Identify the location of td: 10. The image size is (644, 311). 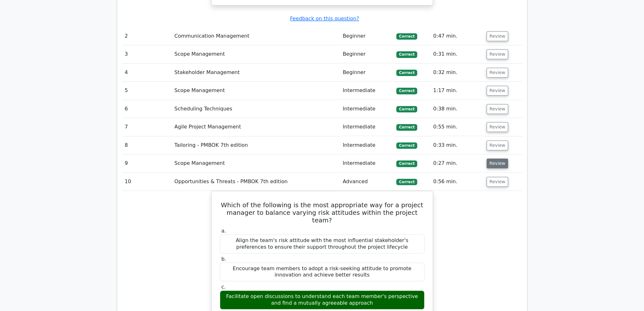
(147, 181).